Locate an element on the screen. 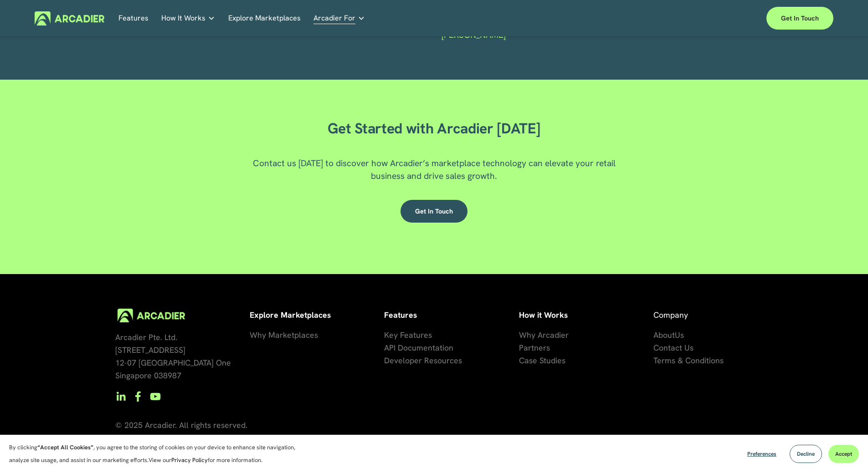 This screenshot has height=473, width=868. span: Us is located at coordinates (679, 335).